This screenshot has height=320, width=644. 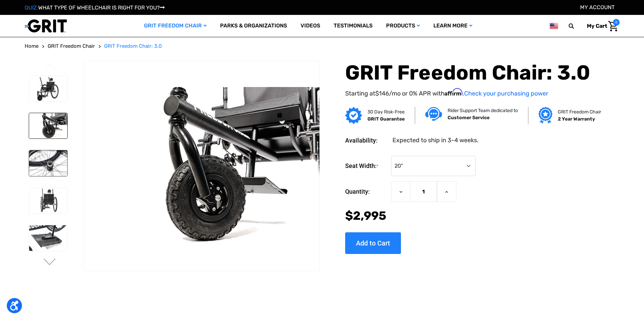 What do you see at coordinates (354, 116) in the screenshot?
I see `img: GRIT Guarantee` at bounding box center [354, 116].